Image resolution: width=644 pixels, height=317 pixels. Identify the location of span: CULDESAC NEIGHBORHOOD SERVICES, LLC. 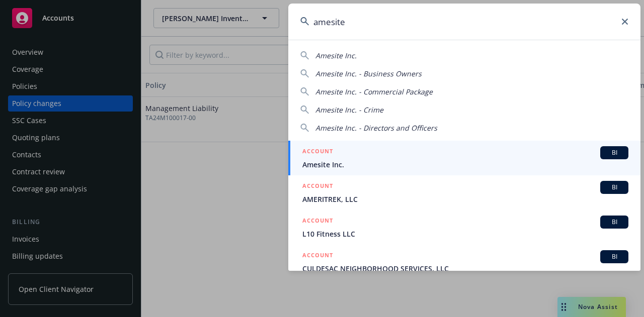
(465, 268).